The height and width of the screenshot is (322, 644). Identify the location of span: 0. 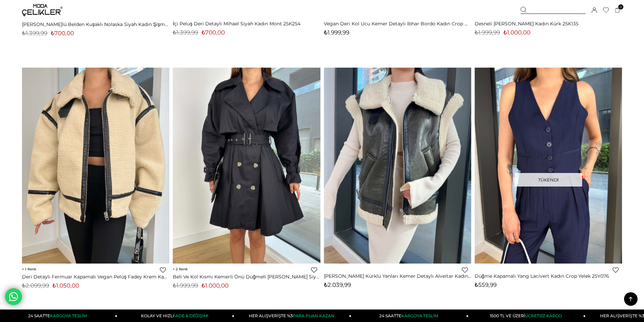
(621, 7).